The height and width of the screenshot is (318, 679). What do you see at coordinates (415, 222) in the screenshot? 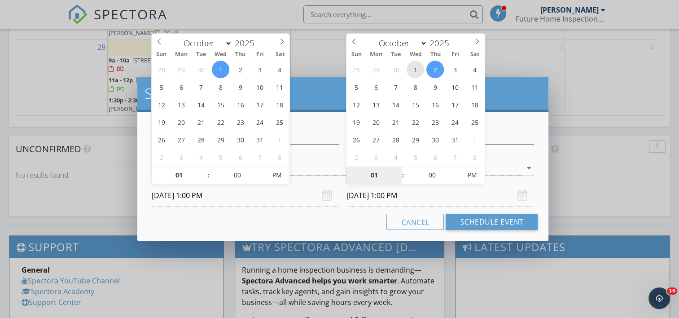
I see `button: Cancel` at bounding box center [415, 222].